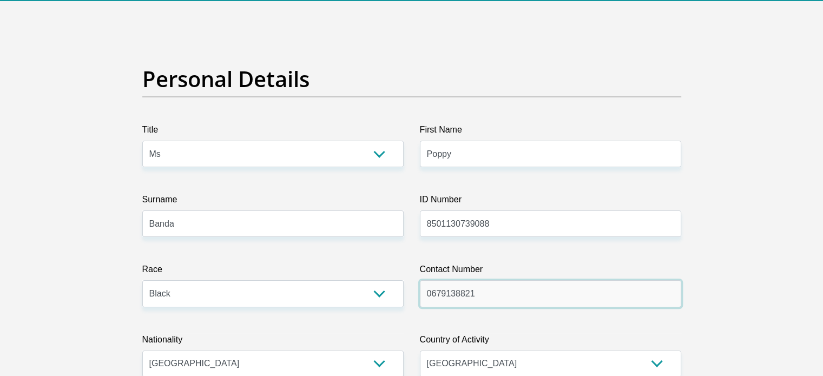 The width and height of the screenshot is (823, 376). Describe the element at coordinates (273, 272) in the screenshot. I see `label: Race` at that location.